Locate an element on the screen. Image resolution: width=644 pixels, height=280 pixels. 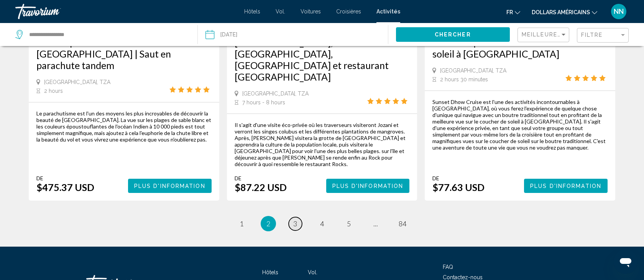
span: 4 is located at coordinates (322, 223).